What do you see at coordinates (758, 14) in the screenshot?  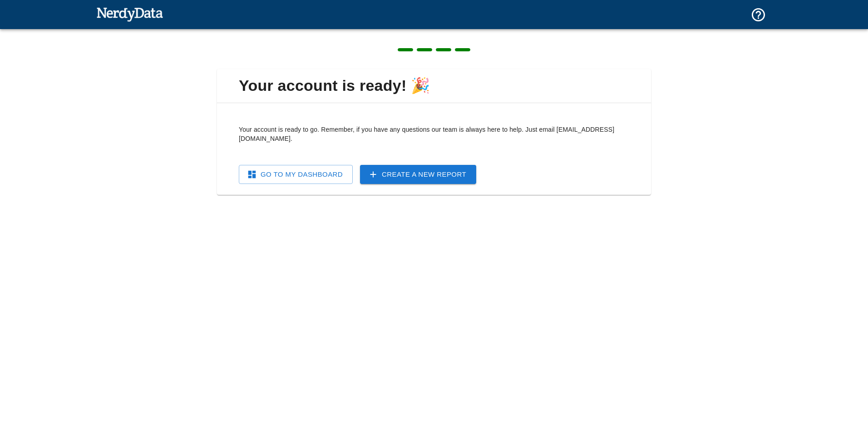 I see `button: Support and Documentation` at bounding box center [758, 14].